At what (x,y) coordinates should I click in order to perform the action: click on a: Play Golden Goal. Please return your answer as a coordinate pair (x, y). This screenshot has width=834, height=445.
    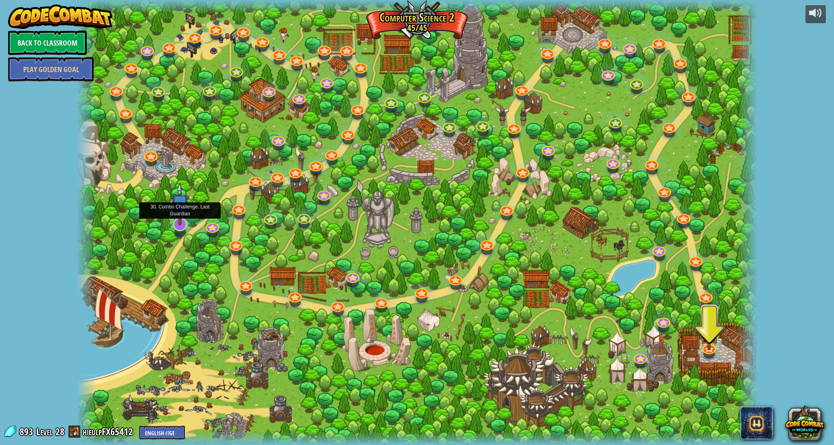
    Looking at the image, I should click on (51, 69).